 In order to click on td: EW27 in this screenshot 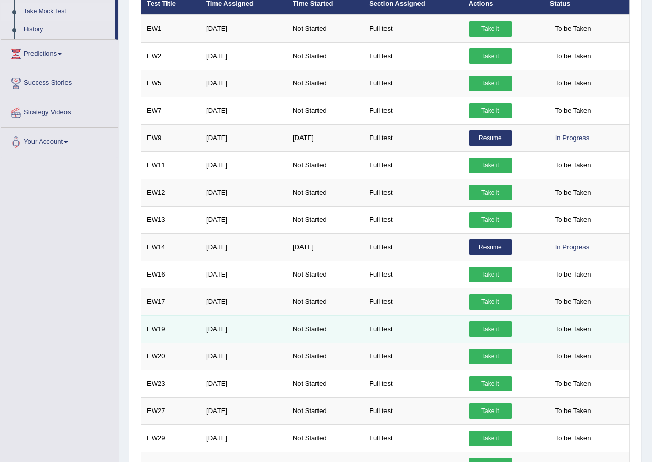, I will do `click(171, 411)`.